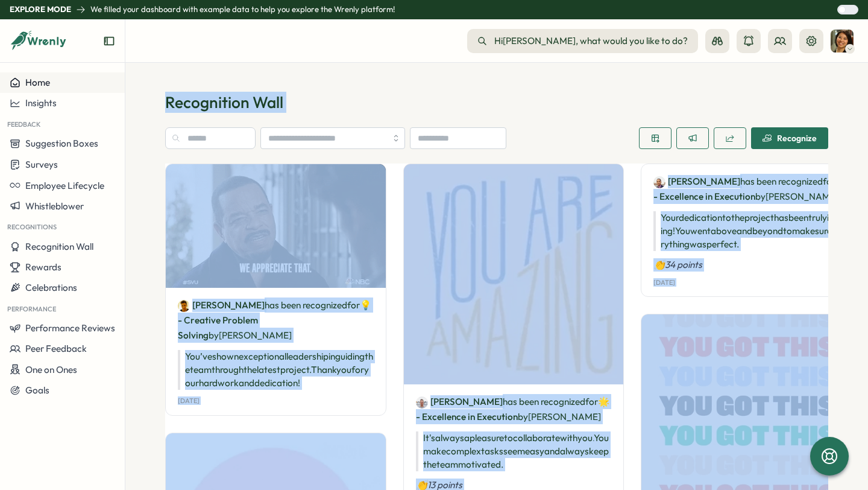  I want to click on span: Surveys, so click(42, 164).